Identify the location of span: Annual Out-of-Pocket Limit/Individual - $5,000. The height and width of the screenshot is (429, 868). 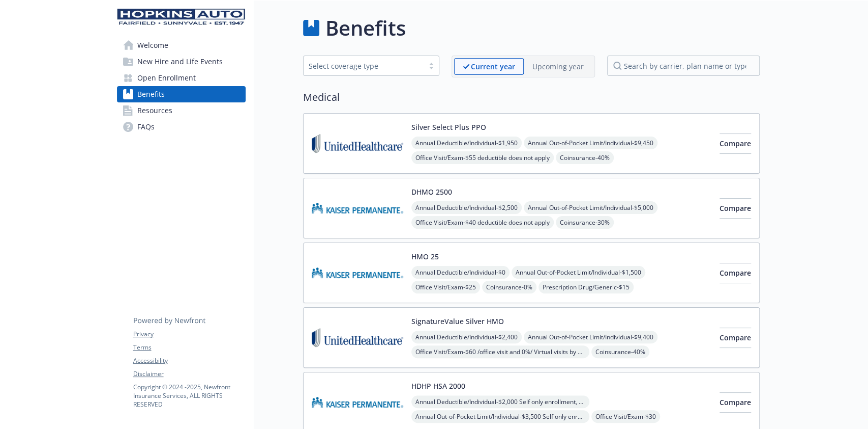
(590, 207).